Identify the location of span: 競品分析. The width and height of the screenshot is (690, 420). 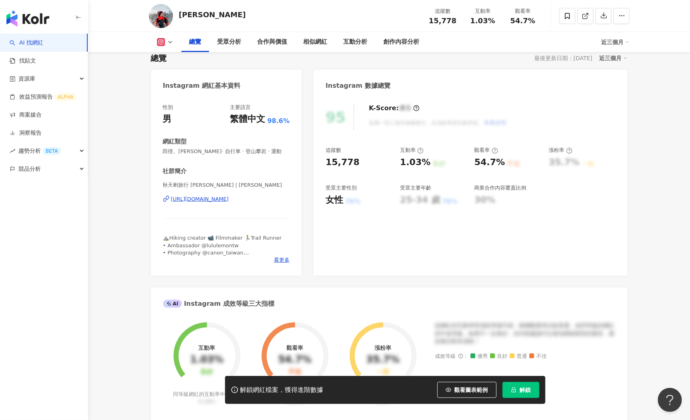
(30, 169).